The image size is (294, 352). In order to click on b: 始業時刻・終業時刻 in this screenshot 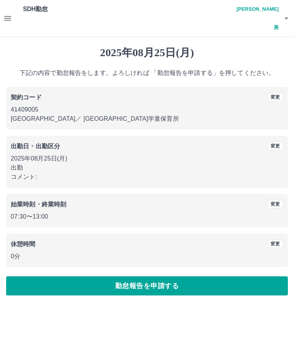, I will do `click(38, 204)`.